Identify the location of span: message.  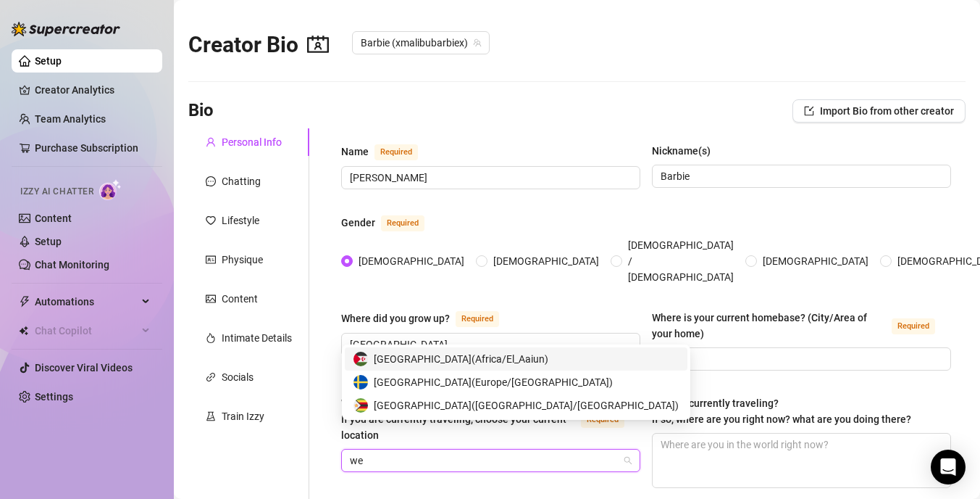
(211, 182).